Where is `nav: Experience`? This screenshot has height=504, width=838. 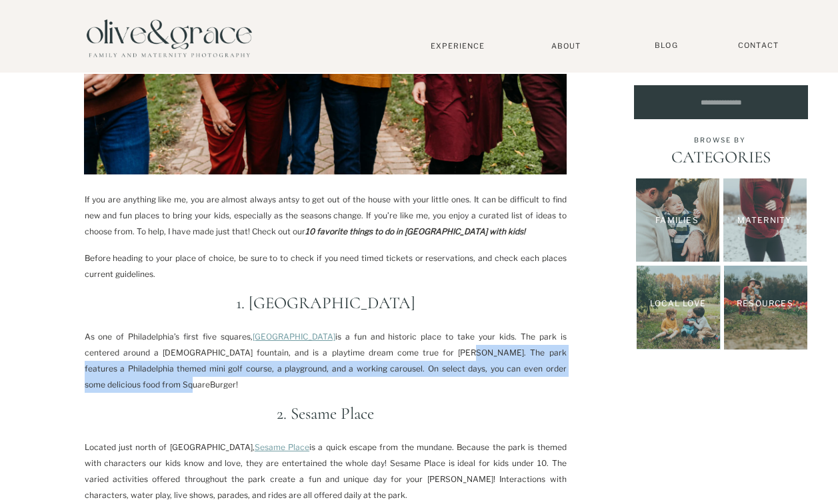
nav: Experience is located at coordinates (458, 46).